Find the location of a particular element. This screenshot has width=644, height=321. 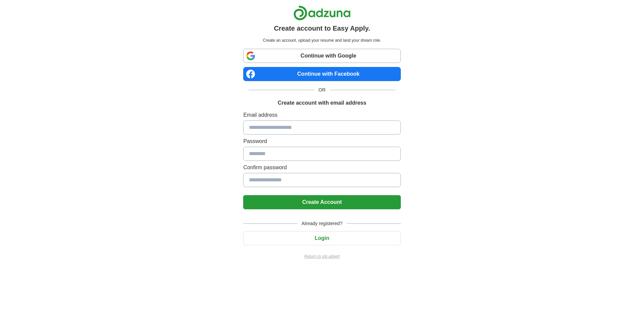

a: Continue with Facebook is located at coordinates (322, 74).